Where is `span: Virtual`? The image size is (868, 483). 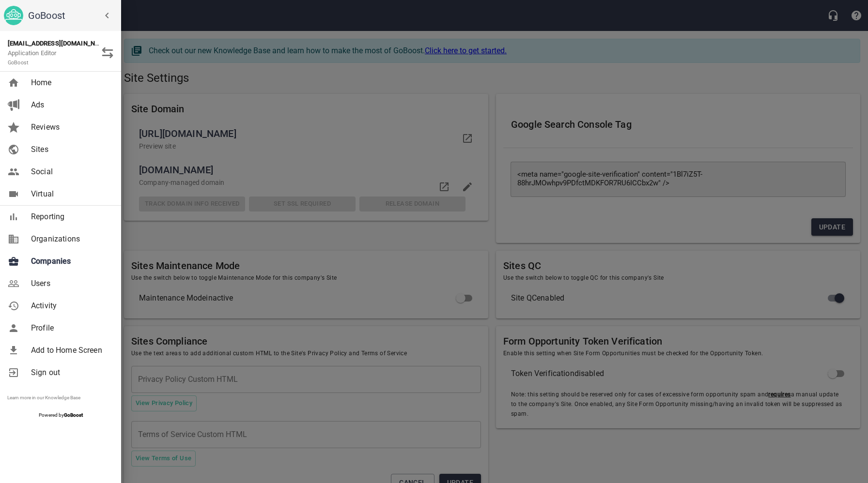
span: Virtual is located at coordinates (70, 195).